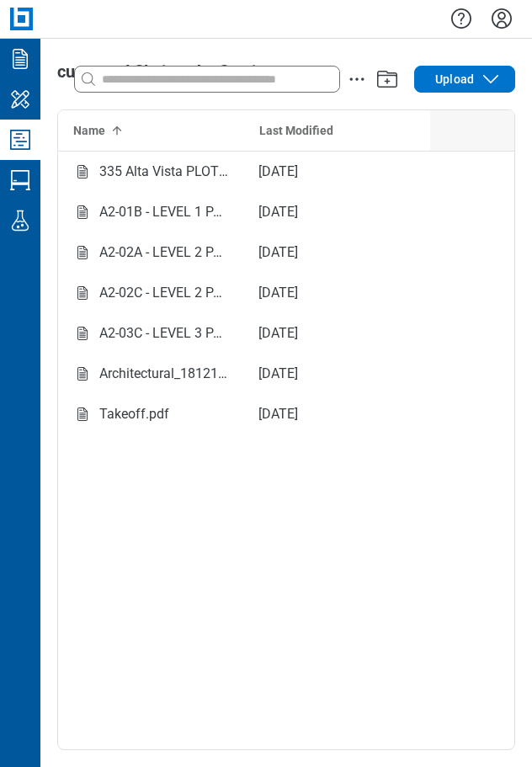  What do you see at coordinates (164, 373) in the screenshot?
I see `div: Architectural_181219- Design Review.pdf` at bounding box center [164, 373].